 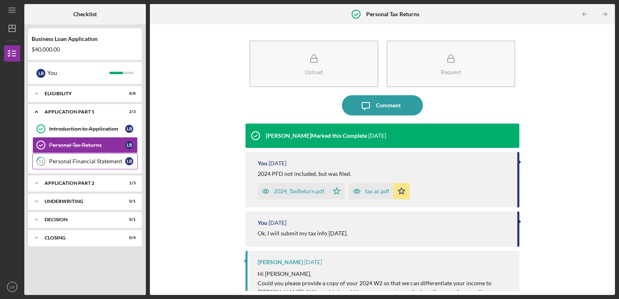 I want to click on div: 0 / 4, so click(x=128, y=238).